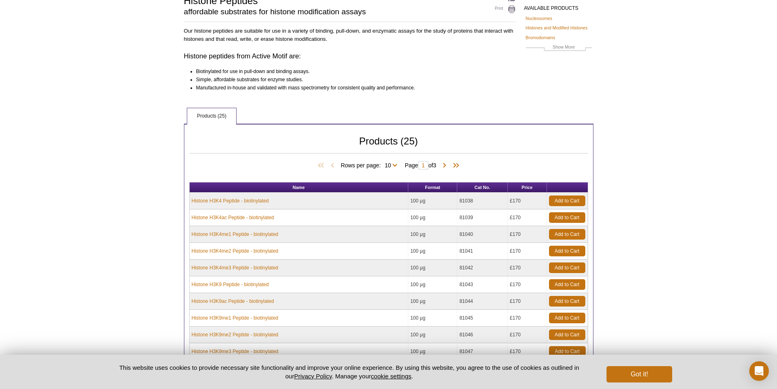  Describe the element at coordinates (352, 71) in the screenshot. I see `li: Biotinylated for use in pull-down and binding assays.` at that location.